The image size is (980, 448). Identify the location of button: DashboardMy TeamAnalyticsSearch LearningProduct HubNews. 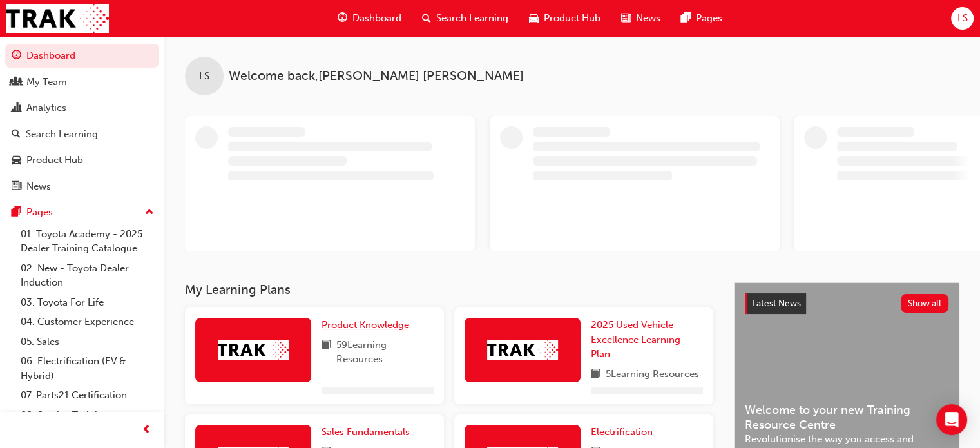
(82, 121).